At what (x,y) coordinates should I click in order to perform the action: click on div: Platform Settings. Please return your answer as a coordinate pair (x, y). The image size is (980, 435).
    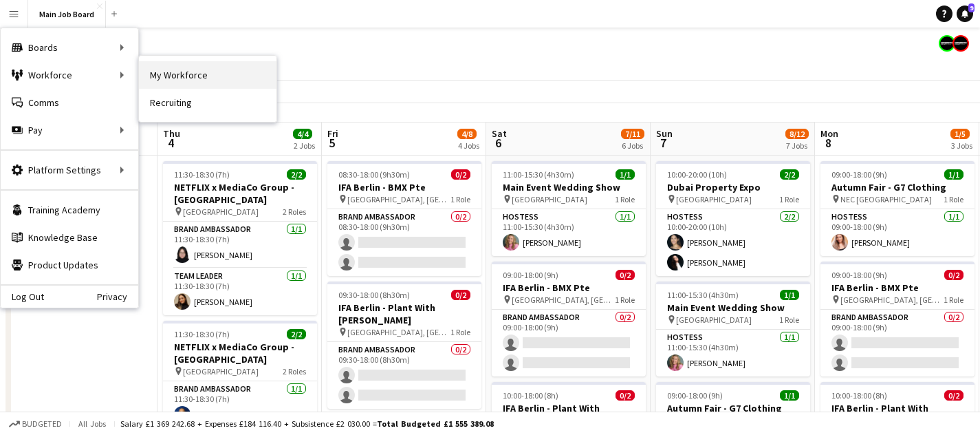
    Looking at the image, I should click on (69, 170).